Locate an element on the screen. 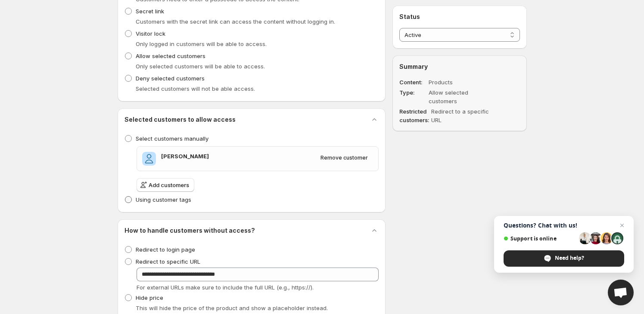 The image size is (644, 314). span: Need help? is located at coordinates (569, 258).